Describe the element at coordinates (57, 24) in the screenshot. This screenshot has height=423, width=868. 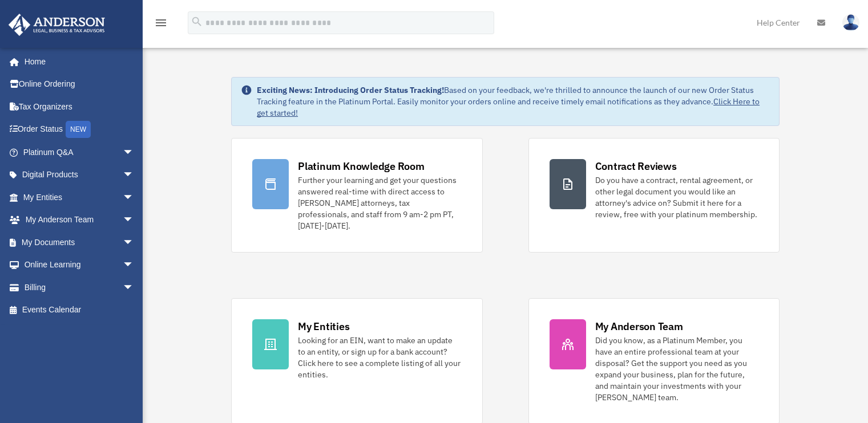
I see `img: Anderson Advisors Platinum Portal` at that location.